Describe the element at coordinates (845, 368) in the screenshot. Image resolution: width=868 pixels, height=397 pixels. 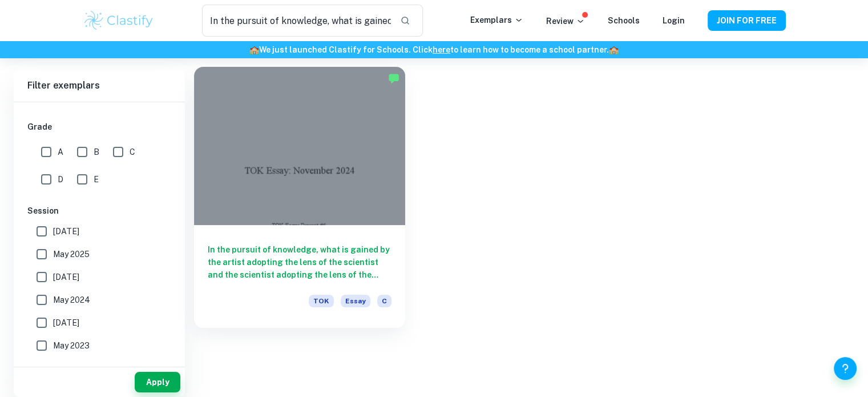
I see `button: Help and Feedback` at that location.